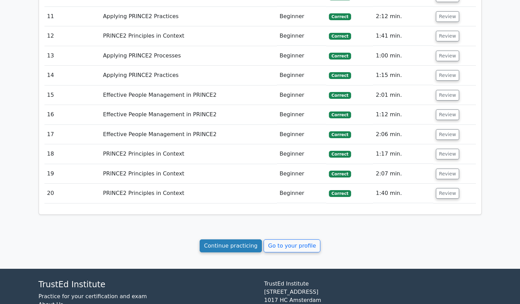 Image resolution: width=520 pixels, height=304 pixels. Describe the element at coordinates (403, 114) in the screenshot. I see `td: 1:12 min.` at that location.